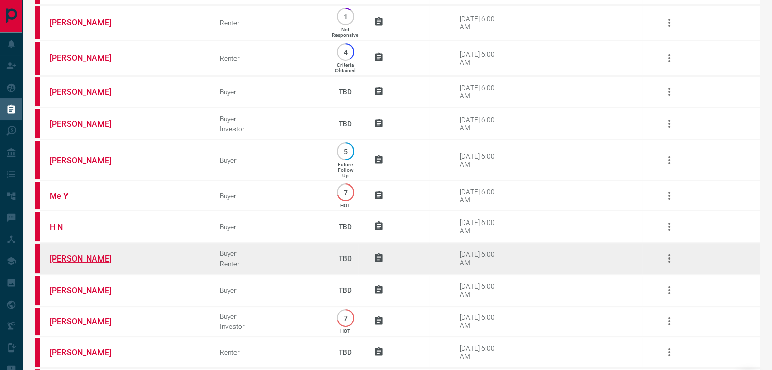  Describe the element at coordinates (345, 32) in the screenshot. I see `p: Not Responsive` at that location.